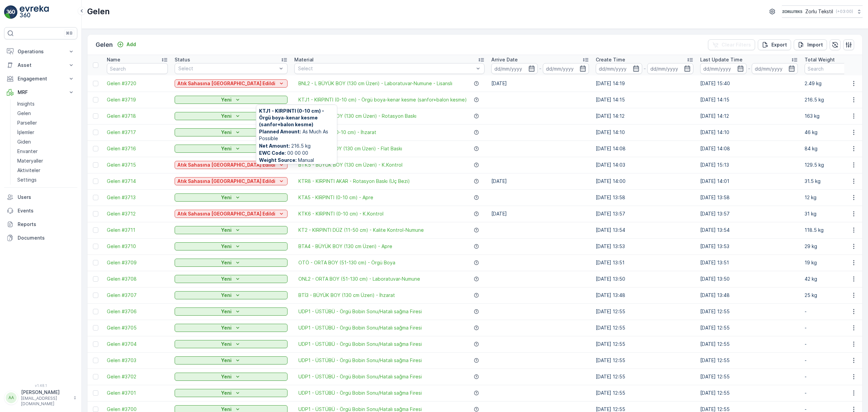  I want to click on span: Manual, so click(297, 161).